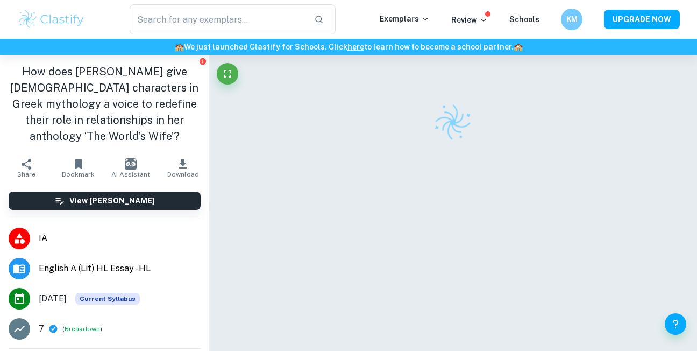 The image size is (697, 351). I want to click on h6: We just launched Clastify for Schools. Click to learn how to become a school partner., so click(349, 47).